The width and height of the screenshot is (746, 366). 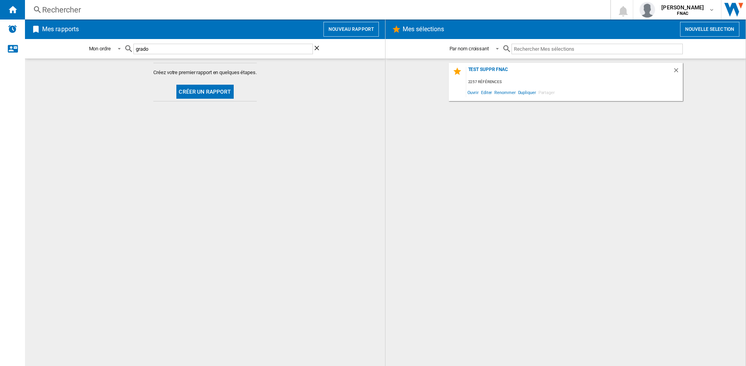 I want to click on h2: Mes sélections, so click(x=424, y=29).